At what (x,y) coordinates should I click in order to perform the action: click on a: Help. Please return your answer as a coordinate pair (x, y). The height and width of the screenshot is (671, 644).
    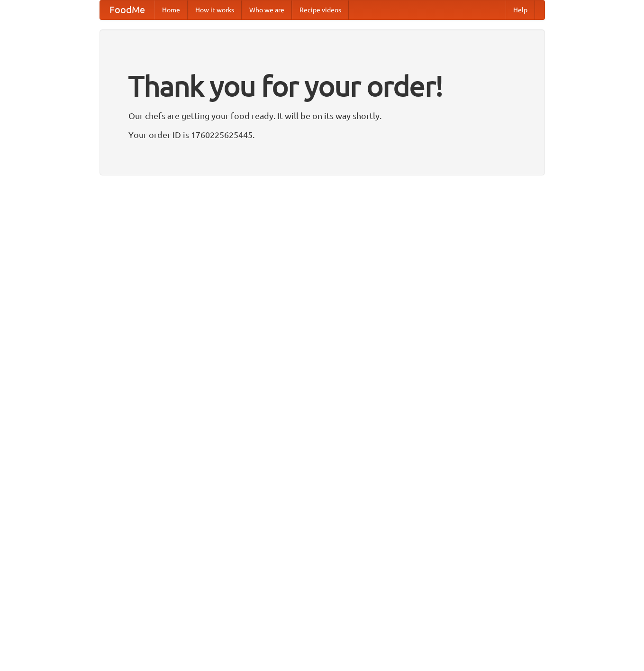
    Looking at the image, I should click on (520, 10).